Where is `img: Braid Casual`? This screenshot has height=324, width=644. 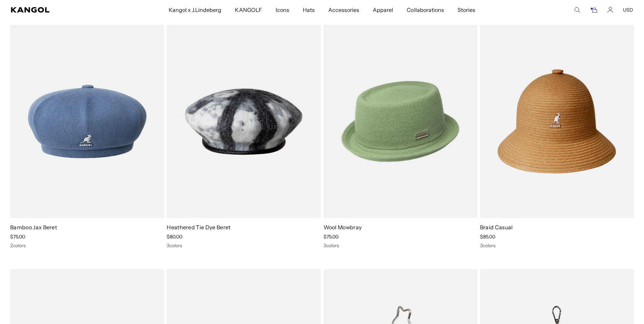 img: Braid Casual is located at coordinates (557, 121).